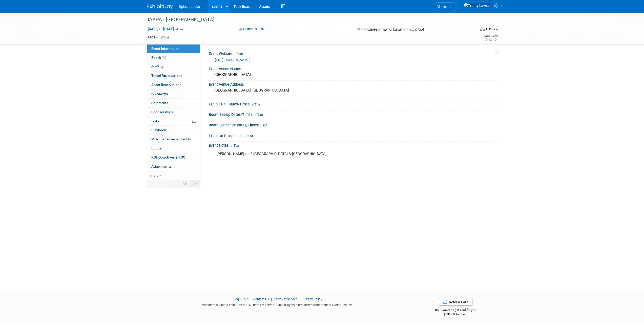  Describe the element at coordinates (168, 157) in the screenshot. I see `span: ROI, Objectives & ROO` at that location.